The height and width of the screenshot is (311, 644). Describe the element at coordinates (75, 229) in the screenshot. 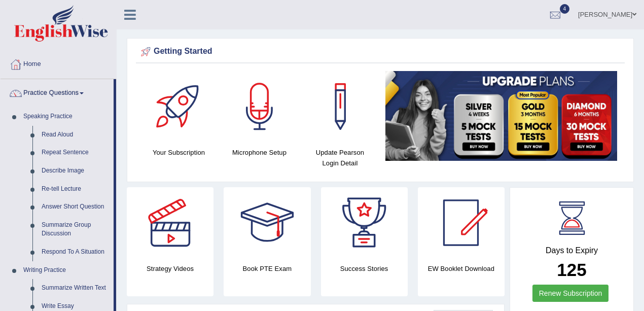

I see `a: Summarize Group Discussion` at that location.